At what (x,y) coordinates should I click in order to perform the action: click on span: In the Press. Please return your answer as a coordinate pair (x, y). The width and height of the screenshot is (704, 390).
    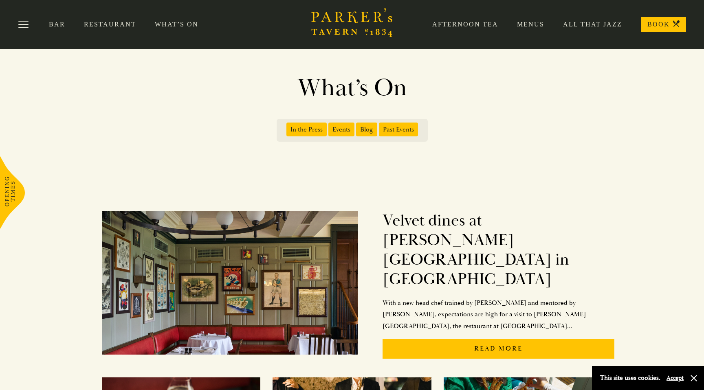
    Looking at the image, I should click on (306, 130).